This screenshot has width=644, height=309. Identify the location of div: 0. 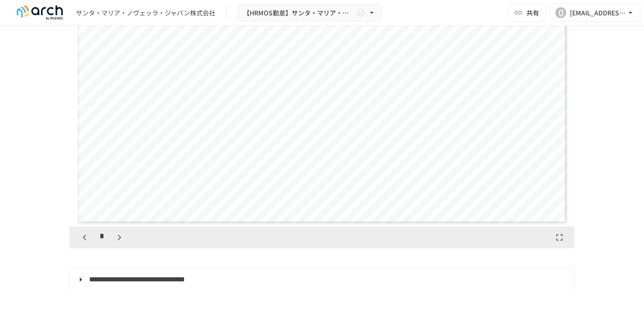
(561, 13).